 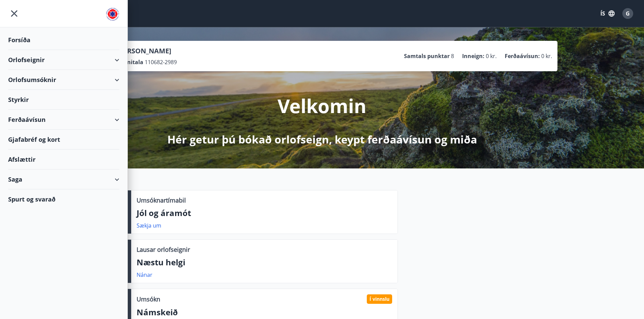 I want to click on p: Inneign :, so click(x=473, y=56).